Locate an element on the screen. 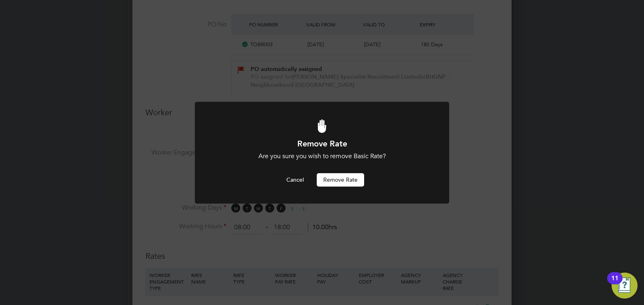 Image resolution: width=644 pixels, height=305 pixels. button: Cancel is located at coordinates (295, 180).